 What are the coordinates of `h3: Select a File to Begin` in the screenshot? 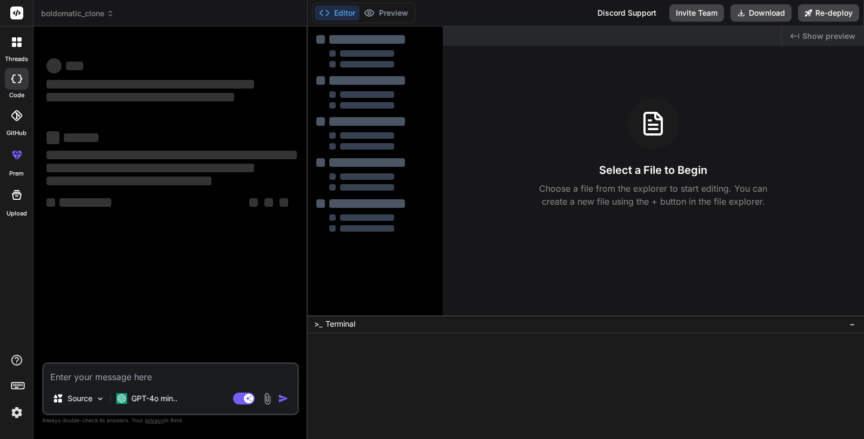 It's located at (653, 170).